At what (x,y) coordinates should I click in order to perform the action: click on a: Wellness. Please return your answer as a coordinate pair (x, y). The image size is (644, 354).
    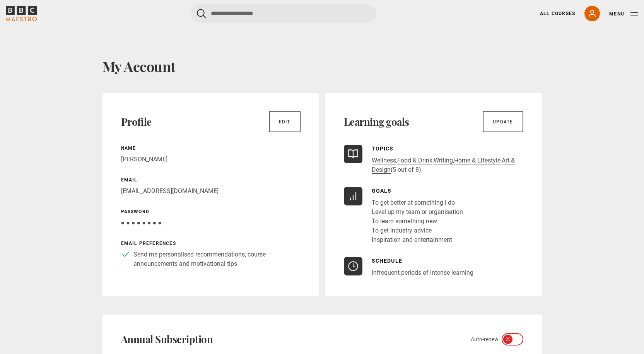
    Looking at the image, I should click on (384, 160).